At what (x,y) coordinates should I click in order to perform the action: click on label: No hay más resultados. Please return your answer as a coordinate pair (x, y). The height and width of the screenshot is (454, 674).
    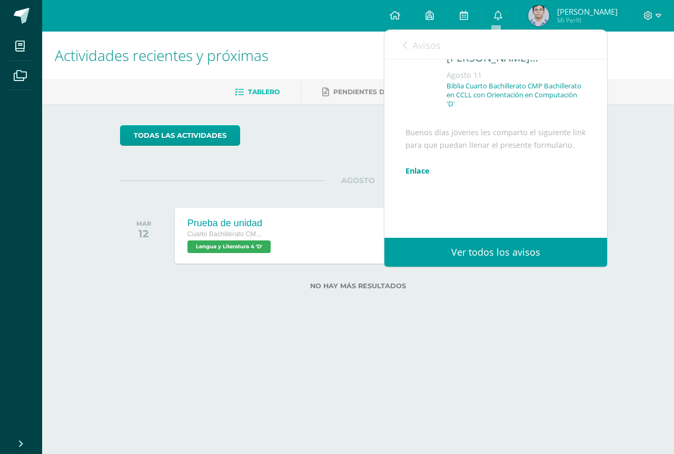
    Looking at the image, I should click on (358, 286).